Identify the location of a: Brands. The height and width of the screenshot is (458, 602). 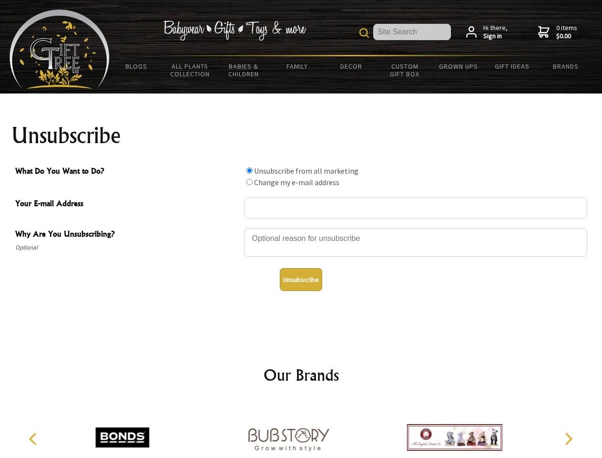
(566, 66).